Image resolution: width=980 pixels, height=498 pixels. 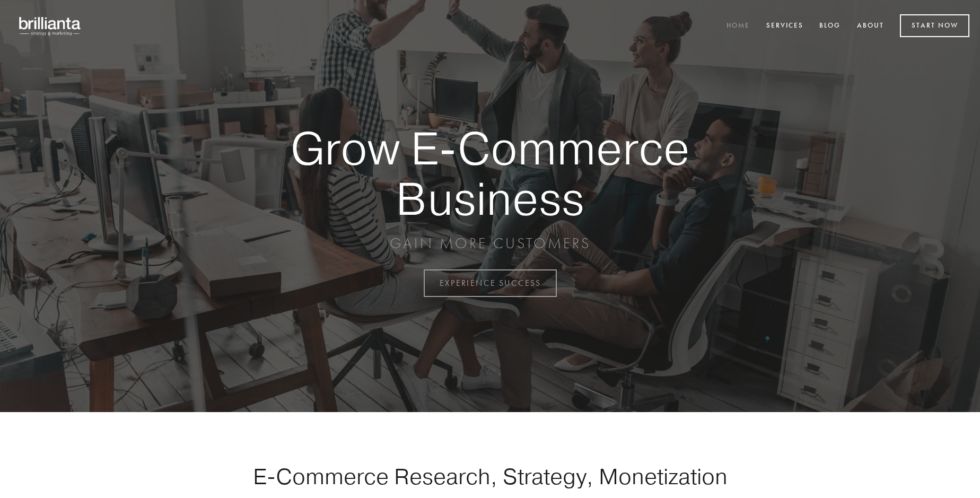 What do you see at coordinates (50, 26) in the screenshot?
I see `img: brillianta - research, strategy, marketing` at bounding box center [50, 26].